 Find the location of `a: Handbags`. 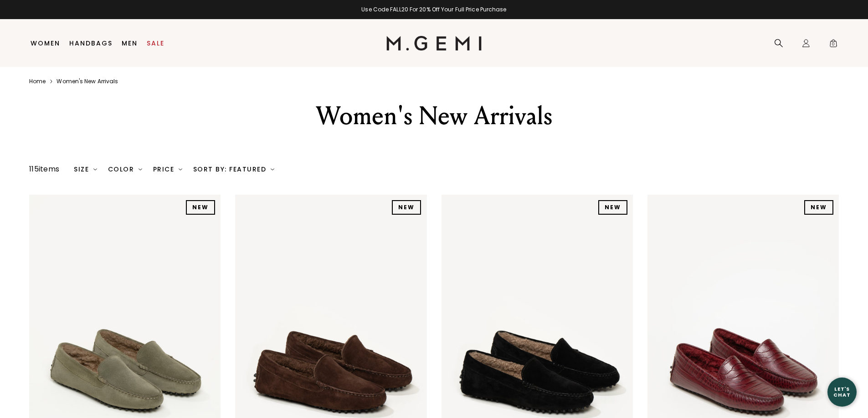

a: Handbags is located at coordinates (91, 43).